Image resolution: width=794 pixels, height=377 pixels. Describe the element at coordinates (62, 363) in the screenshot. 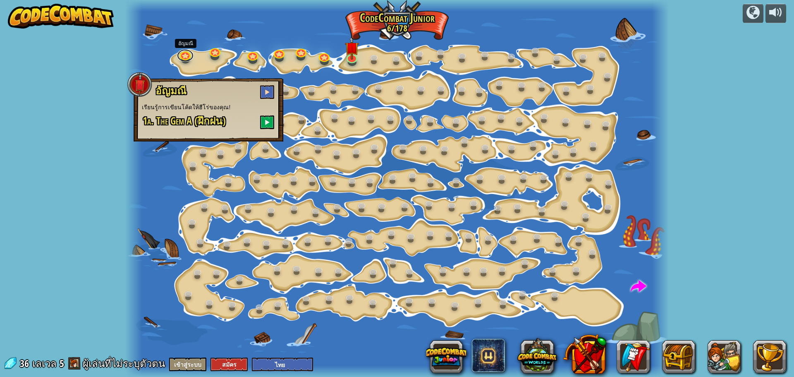

I see `span: 5` at that location.